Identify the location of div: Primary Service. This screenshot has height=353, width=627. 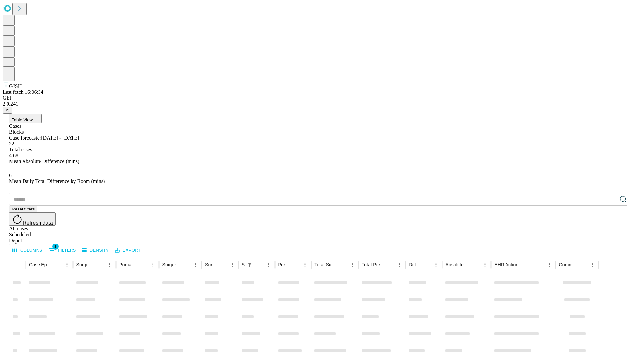
(129, 264).